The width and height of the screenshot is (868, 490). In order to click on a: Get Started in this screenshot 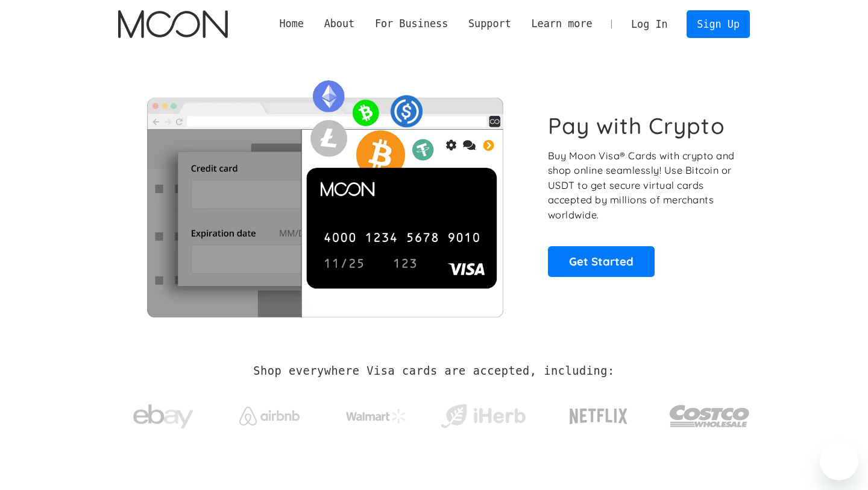, I will do `click(601, 261)`.